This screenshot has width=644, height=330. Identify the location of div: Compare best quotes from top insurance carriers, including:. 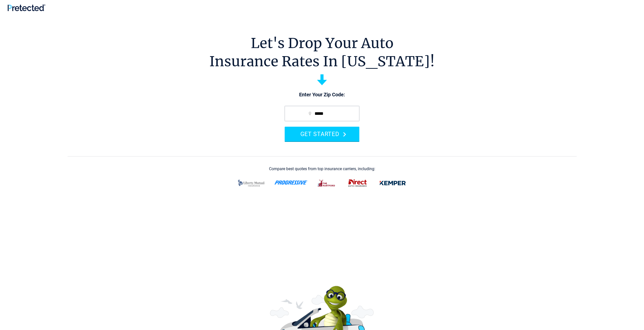
(322, 169).